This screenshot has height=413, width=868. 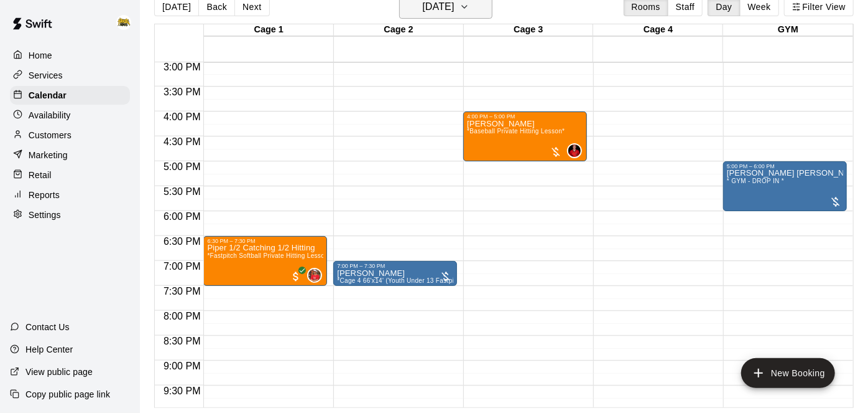 I want to click on span: Keyara Brown, so click(x=317, y=275).